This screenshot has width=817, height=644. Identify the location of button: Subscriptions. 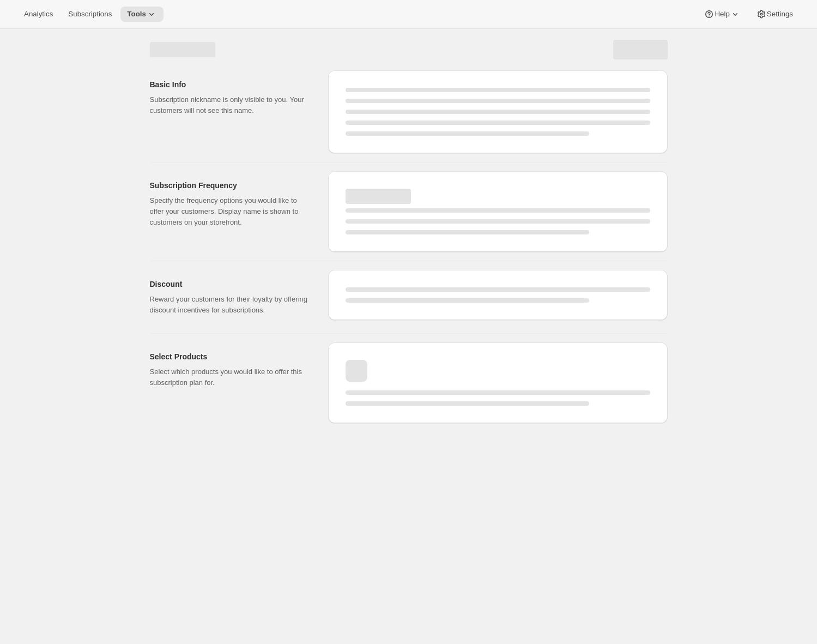
(90, 14).